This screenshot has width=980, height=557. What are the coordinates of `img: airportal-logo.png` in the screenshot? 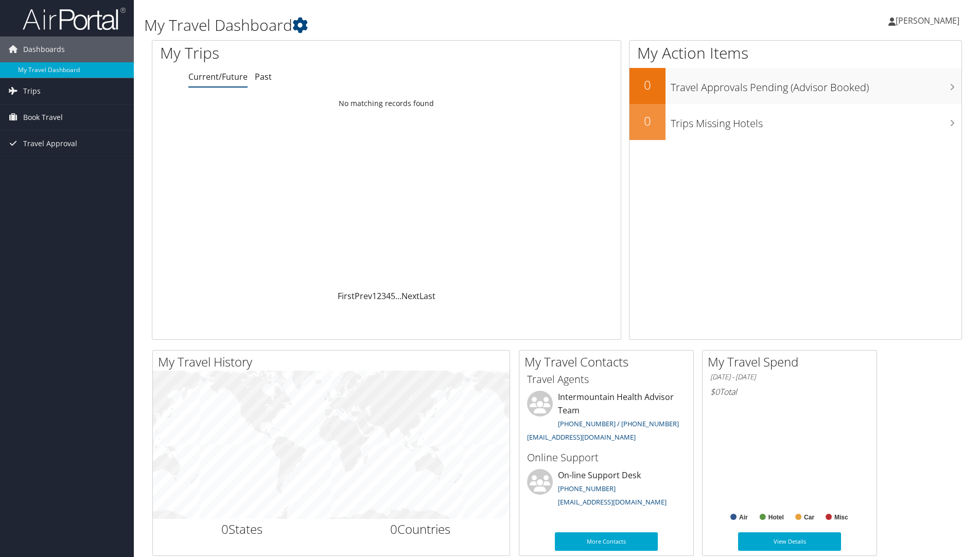 It's located at (74, 18).